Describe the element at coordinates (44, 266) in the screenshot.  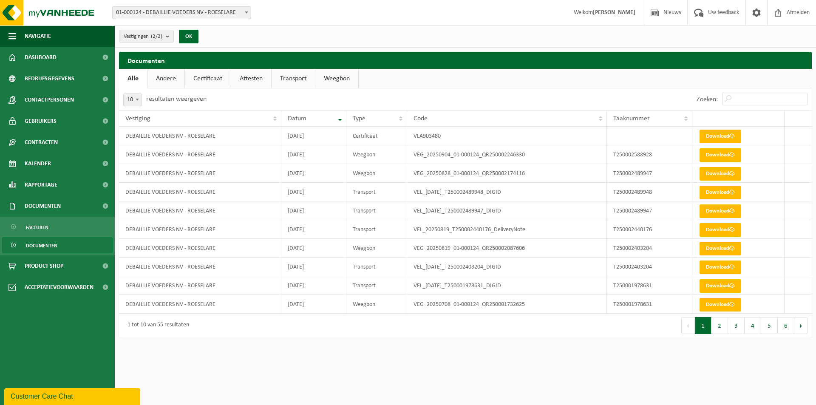
I see `span: Product Shop` at that location.